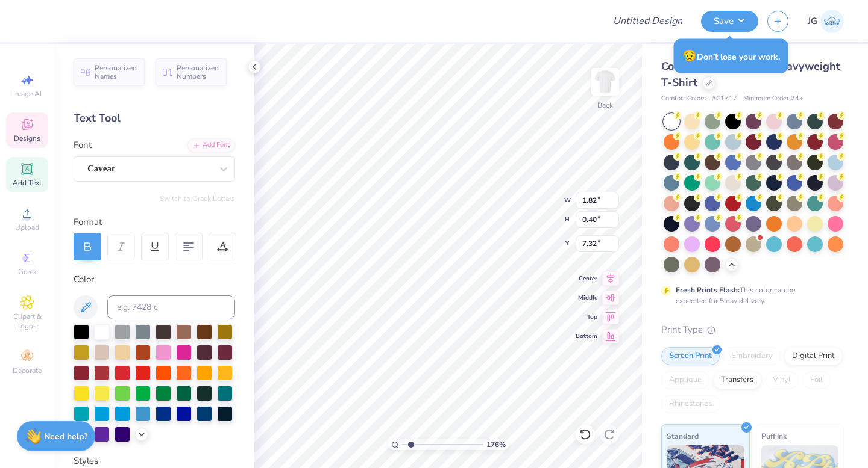 The height and width of the screenshot is (468, 868). I want to click on span: Comfort Colors, so click(683, 99).